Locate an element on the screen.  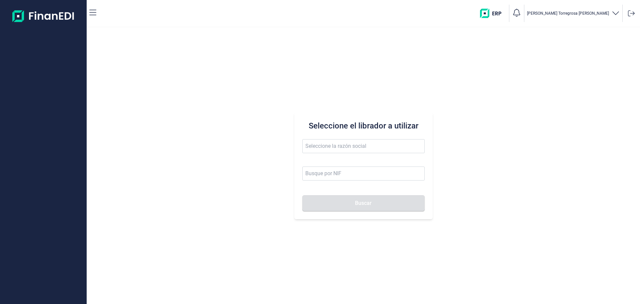
h3: Seleccione el librador a utilizar is located at coordinates (363, 126).